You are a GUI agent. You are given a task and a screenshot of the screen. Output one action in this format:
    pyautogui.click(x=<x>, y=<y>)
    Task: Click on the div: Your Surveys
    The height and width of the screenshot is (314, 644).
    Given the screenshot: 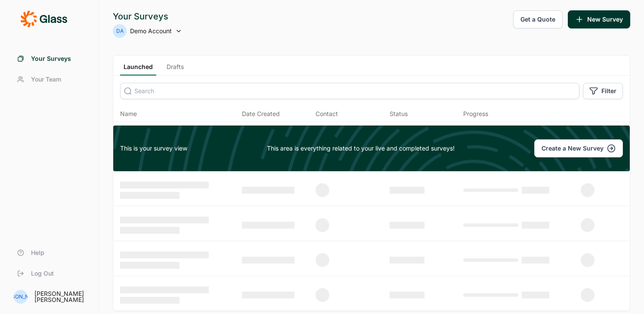 What is the action you would take?
    pyautogui.click(x=147, y=17)
    